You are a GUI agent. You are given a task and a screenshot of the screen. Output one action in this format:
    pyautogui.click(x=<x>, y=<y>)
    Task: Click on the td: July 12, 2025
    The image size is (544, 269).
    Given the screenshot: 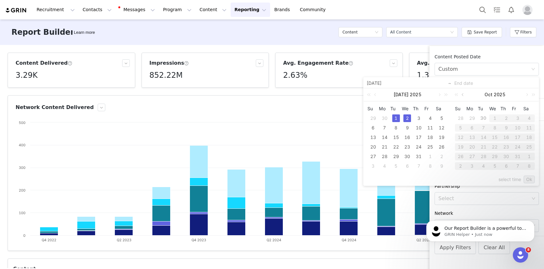 What is the action you would take?
    pyautogui.click(x=442, y=128)
    